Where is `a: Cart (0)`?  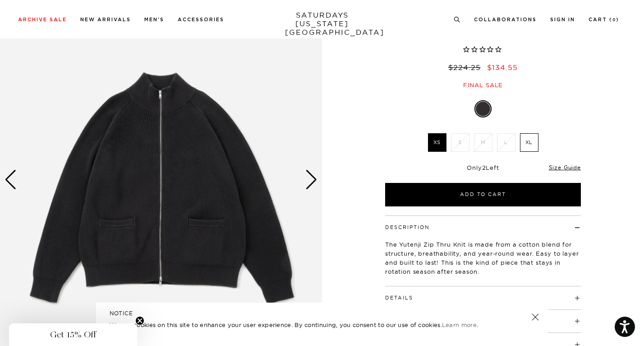 a: Cart (0) is located at coordinates (604, 20).